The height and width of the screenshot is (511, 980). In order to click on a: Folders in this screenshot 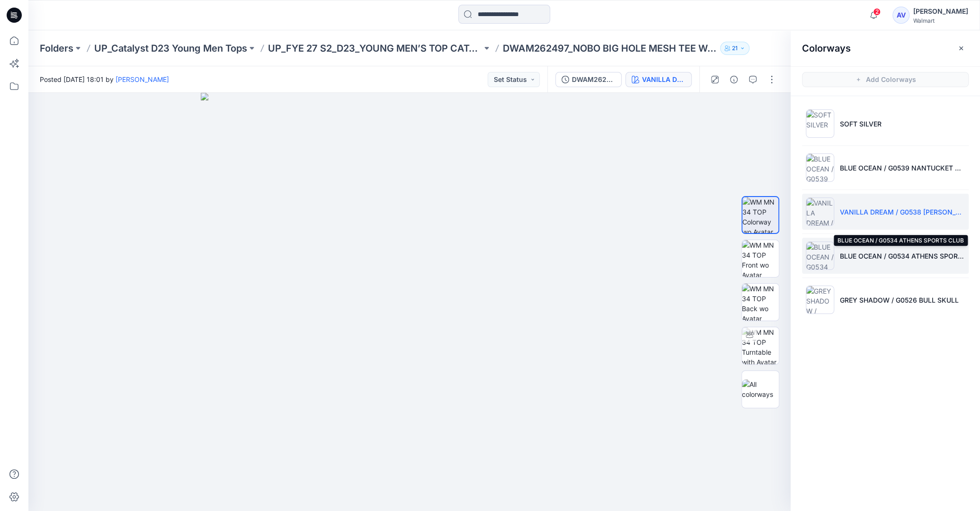, I will do `click(56, 49)`.